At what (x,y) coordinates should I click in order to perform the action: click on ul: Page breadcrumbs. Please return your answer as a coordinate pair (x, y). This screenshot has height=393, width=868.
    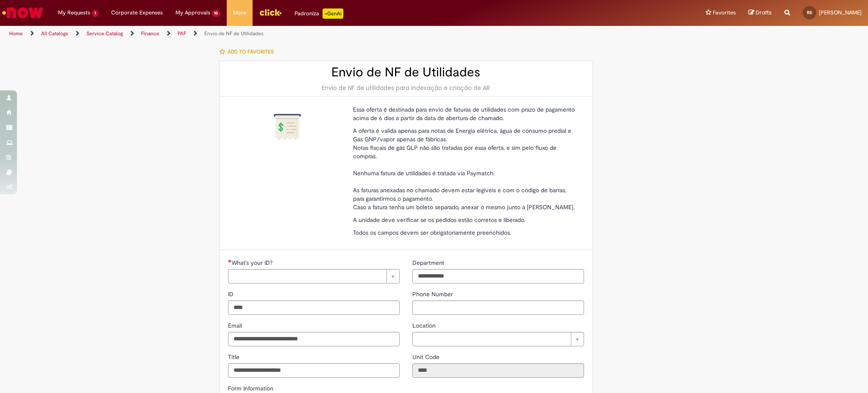
    Looking at the image, I should click on (289, 34).